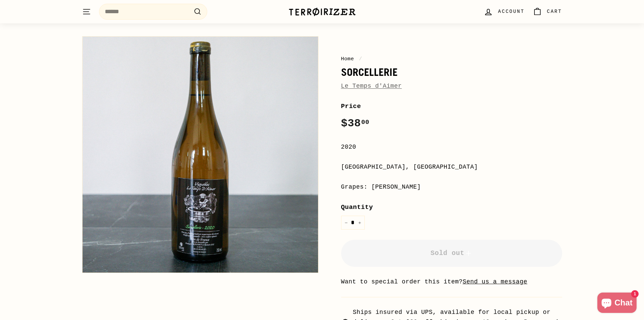 The image size is (644, 320). I want to click on u: Send us a message, so click(495, 281).